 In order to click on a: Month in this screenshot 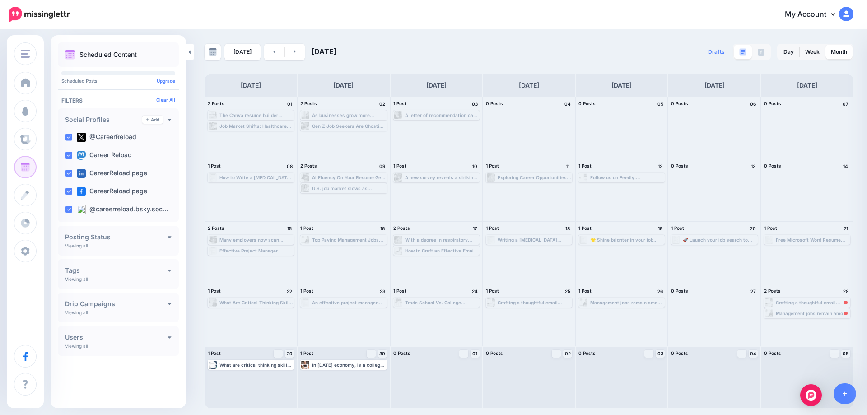, I will do `click(839, 52)`.